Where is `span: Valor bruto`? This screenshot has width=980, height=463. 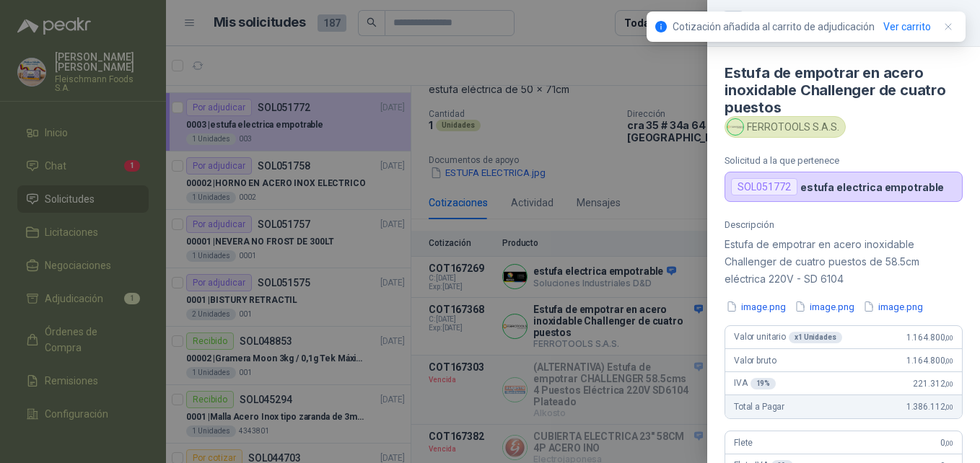 span: Valor bruto is located at coordinates (755, 360).